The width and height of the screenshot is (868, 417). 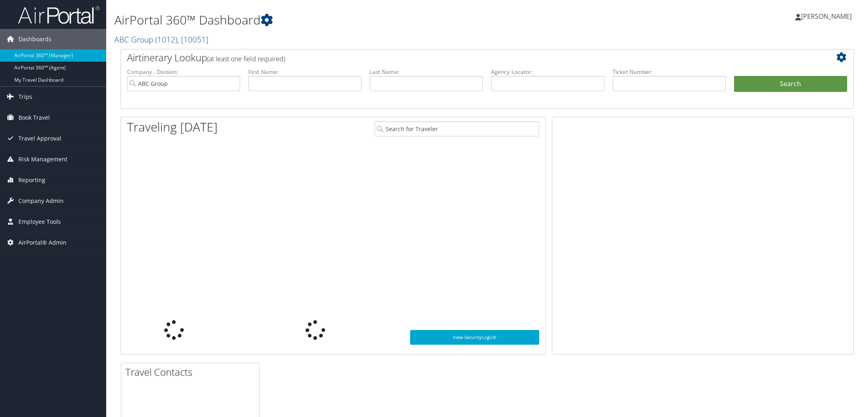 What do you see at coordinates (426, 72) in the screenshot?
I see `label: Last Name:` at bounding box center [426, 72].